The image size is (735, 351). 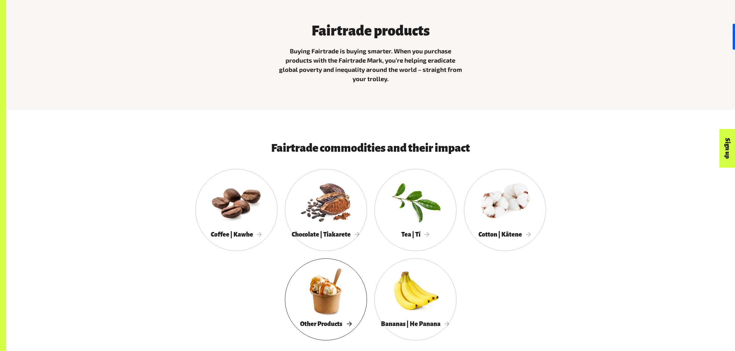 I want to click on span: Other Products, so click(x=326, y=324).